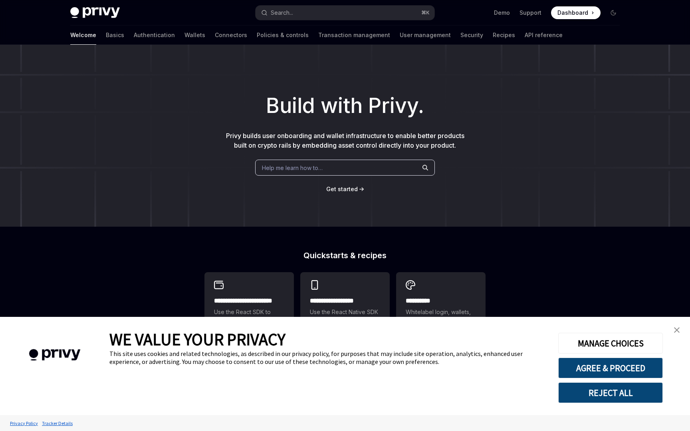  Describe the element at coordinates (345, 13) in the screenshot. I see `button: Search...⌘K` at that location.